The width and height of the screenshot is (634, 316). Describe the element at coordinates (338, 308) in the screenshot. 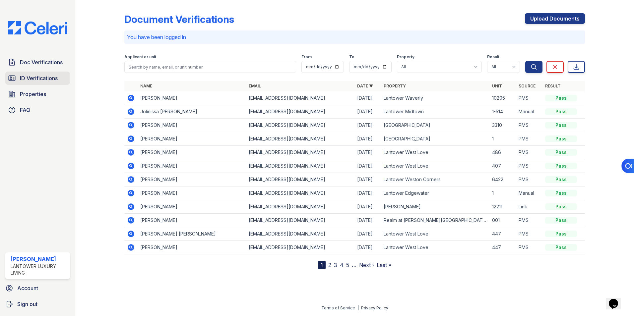

I see `a: Terms of Service` at that location.